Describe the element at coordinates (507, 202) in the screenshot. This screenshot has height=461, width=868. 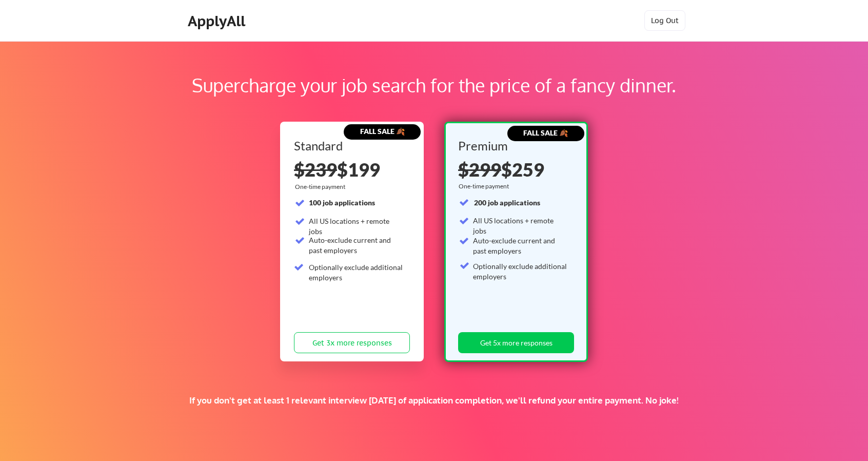
I see `strong: 200 job applications` at that location.